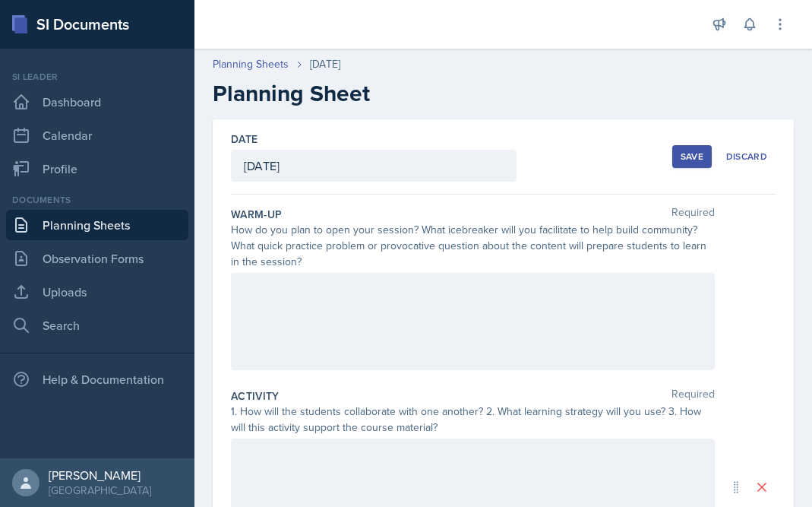 The image size is (812, 507). Describe the element at coordinates (97, 102) in the screenshot. I see `a: Dashboard` at that location.